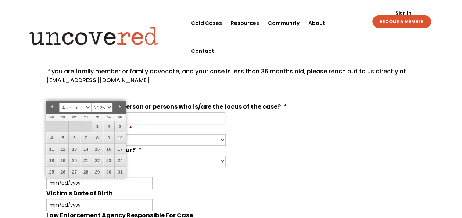  I want to click on a: 25, so click(52, 173).